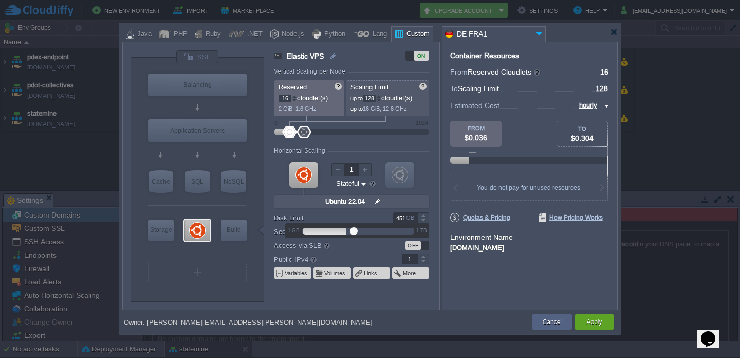  Describe the element at coordinates (197, 182) in the screenshot. I see `div: SQL Databases` at that location.